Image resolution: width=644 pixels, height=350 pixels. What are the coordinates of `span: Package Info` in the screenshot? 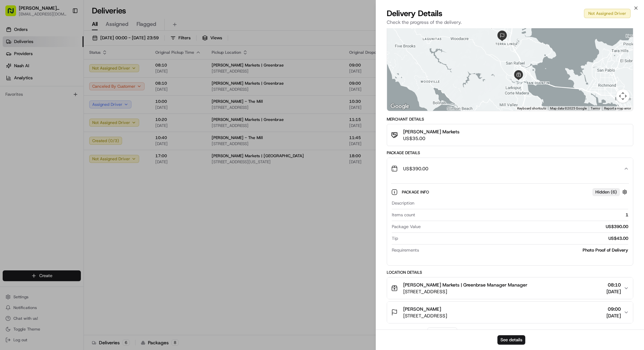 It's located at (416, 192).